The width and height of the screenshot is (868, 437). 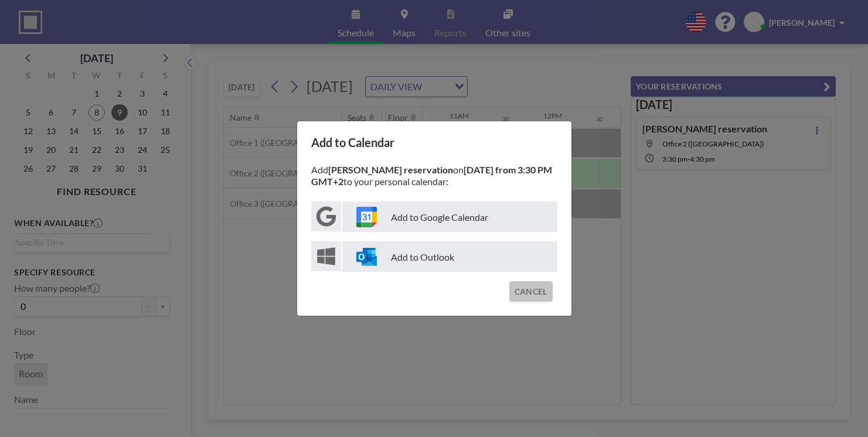 What do you see at coordinates (434, 217) in the screenshot?
I see `button: Add to Google Calendar` at bounding box center [434, 217].